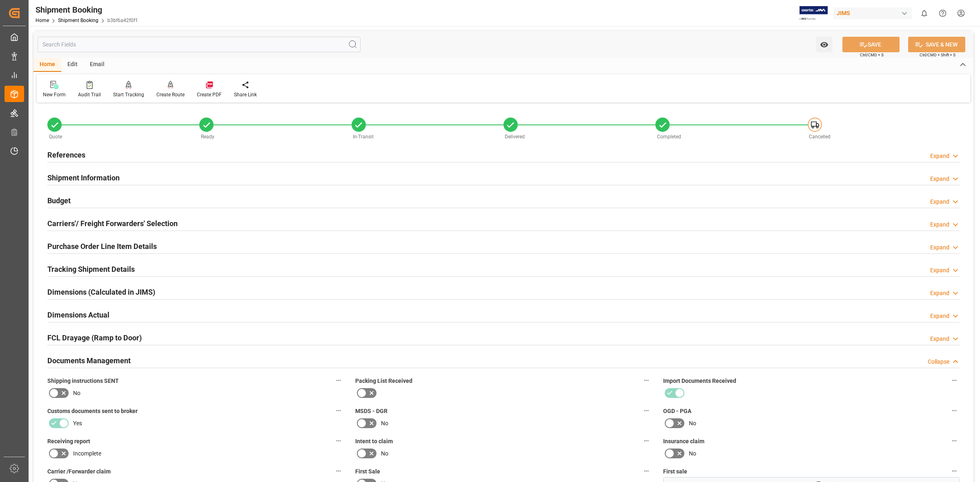 The image size is (980, 482). Describe the element at coordinates (338, 411) in the screenshot. I see `button: Customs documents sent to broker` at that location.